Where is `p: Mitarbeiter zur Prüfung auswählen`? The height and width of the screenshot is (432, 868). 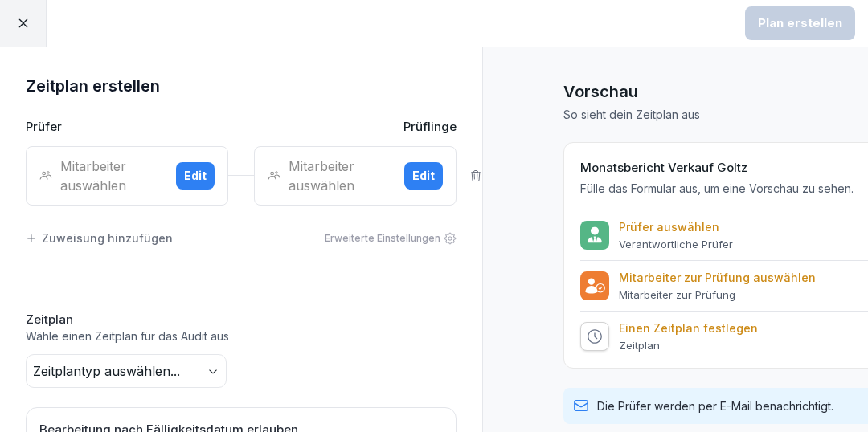
p: Mitarbeiter zur Prüfung auswählen is located at coordinates (717, 278).